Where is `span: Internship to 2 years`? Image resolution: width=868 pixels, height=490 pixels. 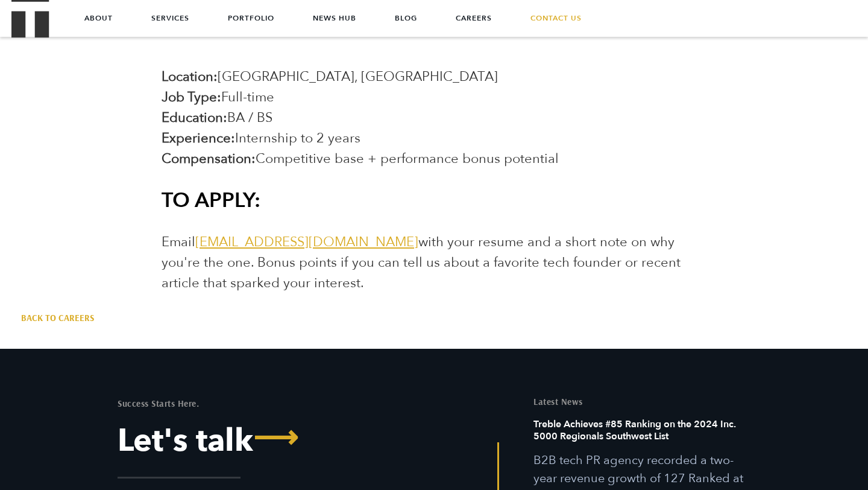
span: Internship to 2 years is located at coordinates (298, 138).